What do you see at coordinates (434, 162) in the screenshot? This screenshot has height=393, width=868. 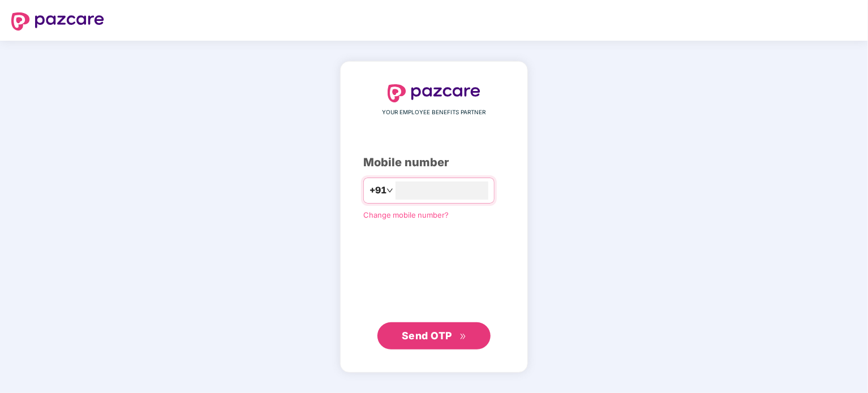 I see `div: Mobile number` at bounding box center [434, 162].